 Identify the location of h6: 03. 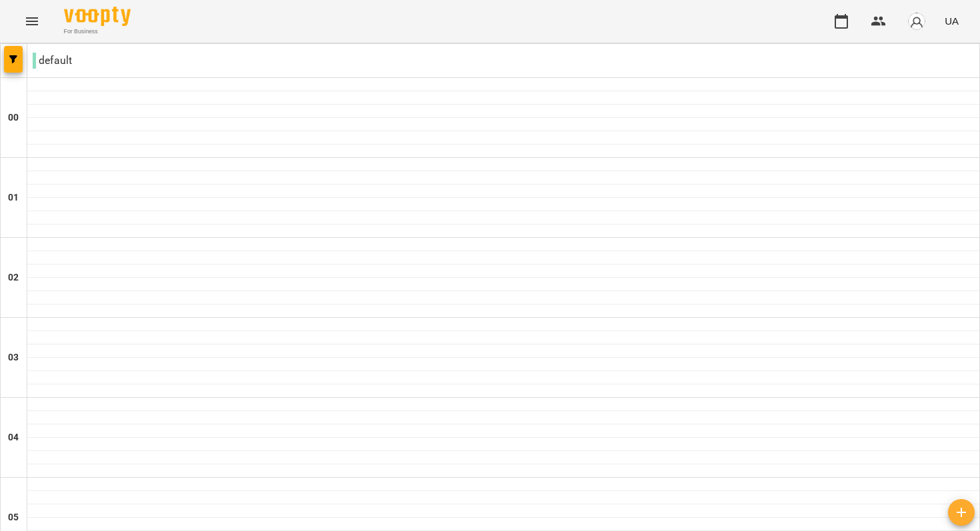
(13, 358).